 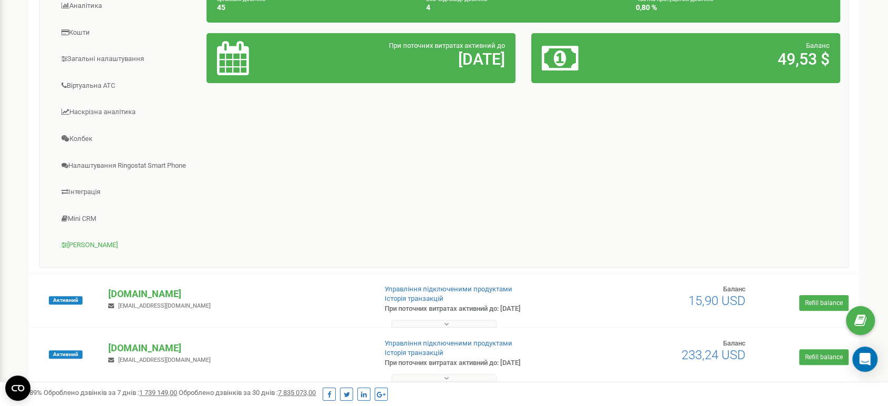 I want to click on a: Колбек, so click(x=127, y=139).